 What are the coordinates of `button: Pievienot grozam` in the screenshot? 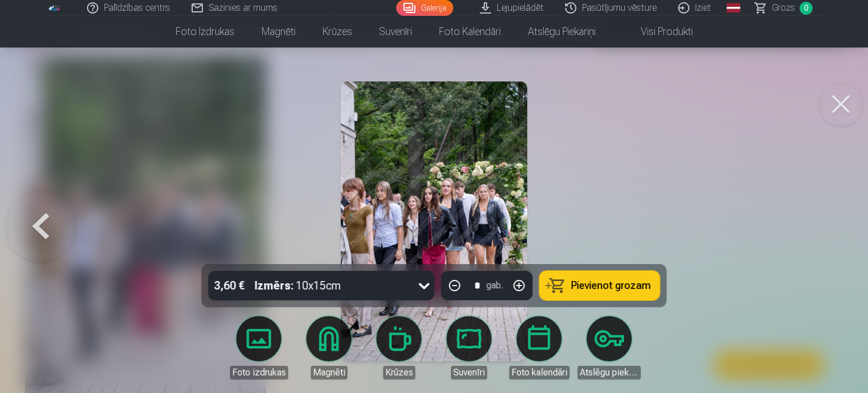 It's located at (600, 286).